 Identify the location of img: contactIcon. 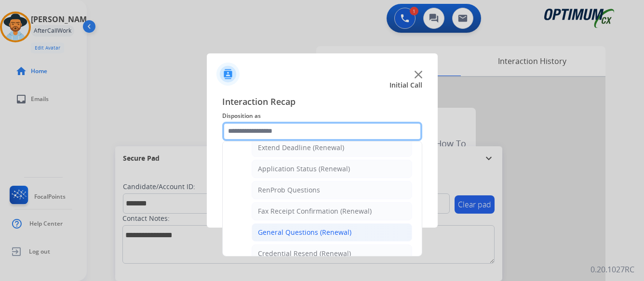
(228, 74).